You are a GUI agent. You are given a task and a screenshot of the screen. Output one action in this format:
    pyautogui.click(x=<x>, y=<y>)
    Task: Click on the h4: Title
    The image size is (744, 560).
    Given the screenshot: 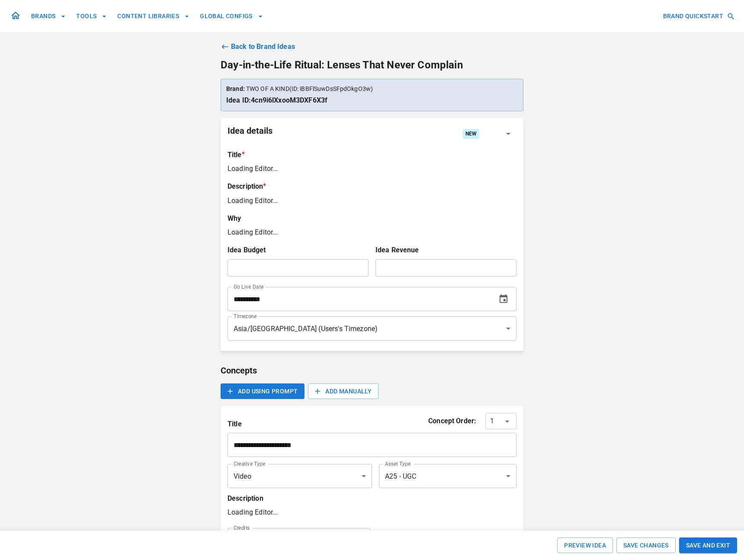 What is the action you would take?
    pyautogui.click(x=234, y=424)
    